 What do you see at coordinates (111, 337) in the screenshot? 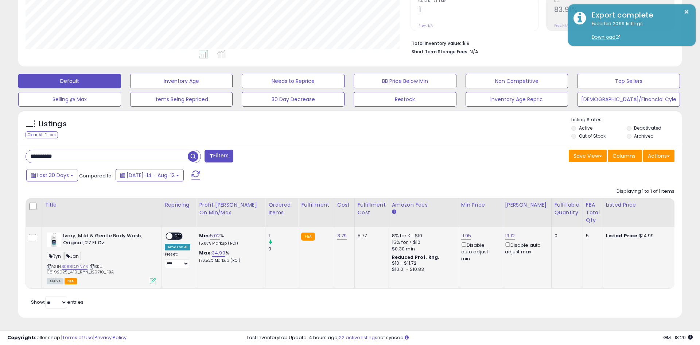
I see `a: Privacy Policy` at bounding box center [111, 337].